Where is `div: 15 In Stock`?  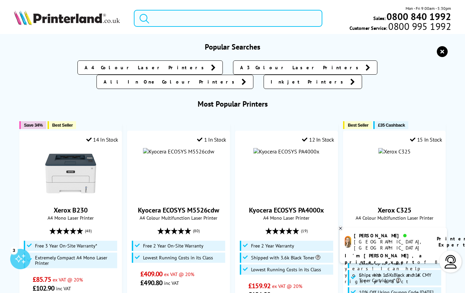
div: 15 In Stock is located at coordinates (426, 140).